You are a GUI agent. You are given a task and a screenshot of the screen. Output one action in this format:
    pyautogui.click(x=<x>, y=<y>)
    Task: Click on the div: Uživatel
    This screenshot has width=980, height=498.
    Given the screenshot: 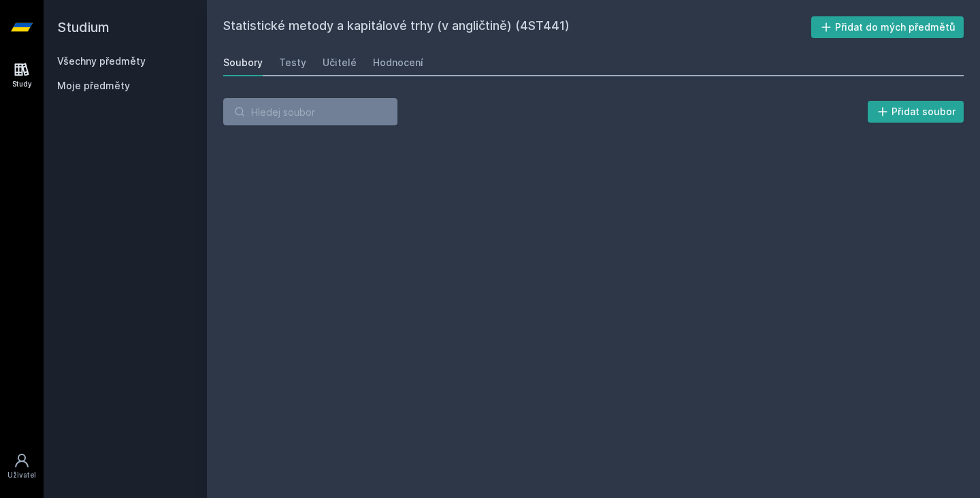 What is the action you would take?
    pyautogui.click(x=21, y=475)
    